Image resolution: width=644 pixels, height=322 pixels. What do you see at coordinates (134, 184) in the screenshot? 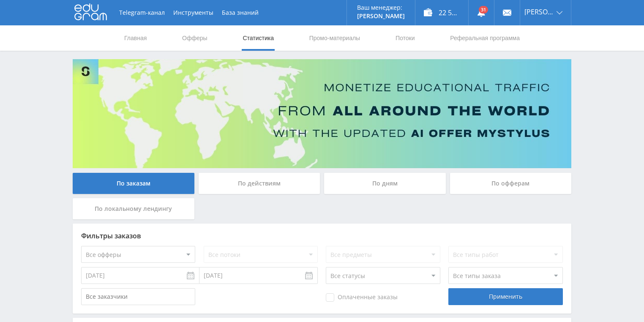
I see `div: По заказам` at bounding box center [134, 184].